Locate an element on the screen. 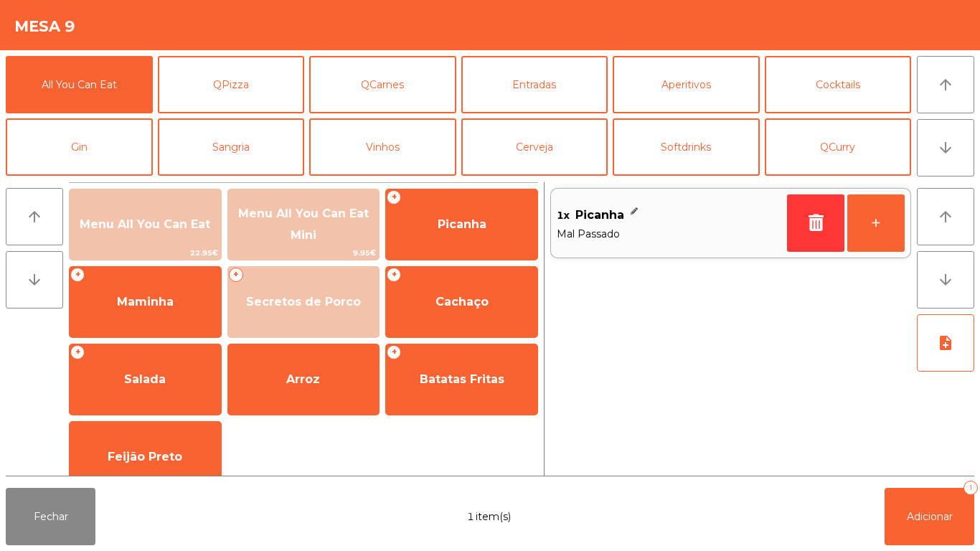 This screenshot has width=980, height=551. span: Mal Passado is located at coordinates (668, 234).